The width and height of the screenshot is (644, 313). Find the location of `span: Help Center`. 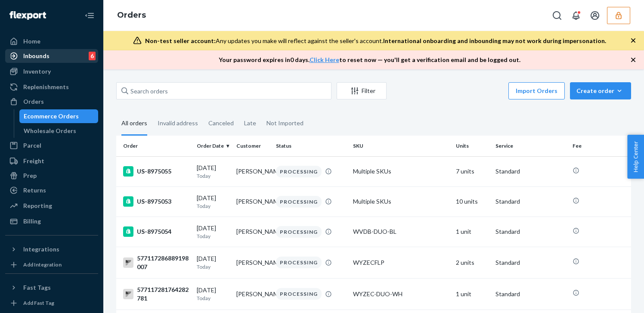

span: Help Center is located at coordinates (636, 156).